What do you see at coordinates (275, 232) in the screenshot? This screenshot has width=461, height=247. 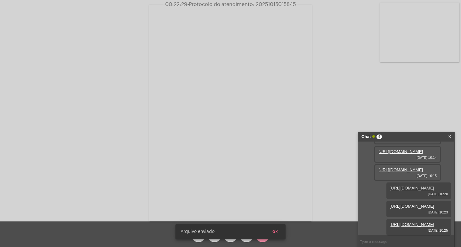 I see `button: ok` at bounding box center [275, 232].